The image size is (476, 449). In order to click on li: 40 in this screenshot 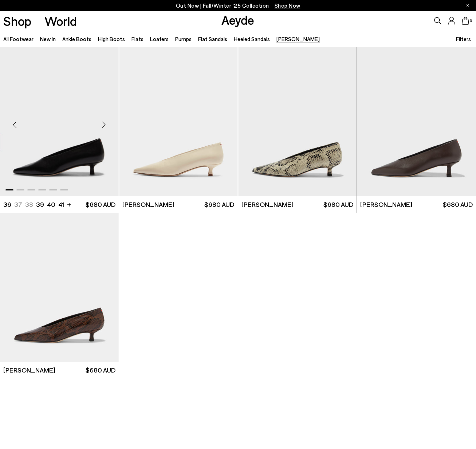, I will do `click(51, 205)`.